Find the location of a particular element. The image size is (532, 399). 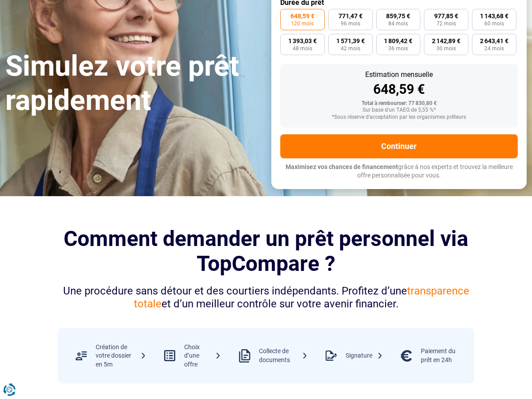

span: 1 571,39 € is located at coordinates (350, 41).